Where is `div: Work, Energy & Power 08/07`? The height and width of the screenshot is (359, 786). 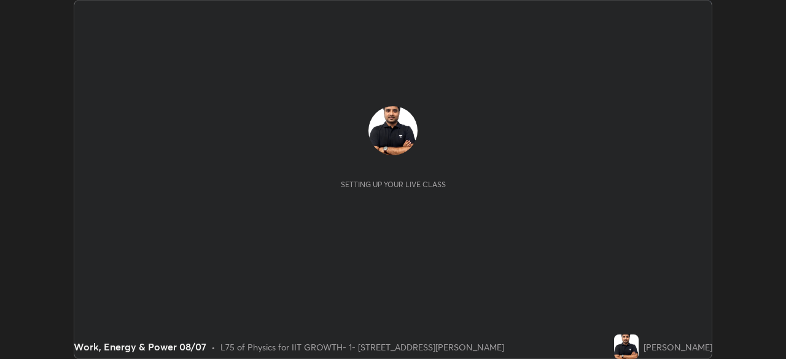
div: Work, Energy & Power 08/07 is located at coordinates (140, 347).